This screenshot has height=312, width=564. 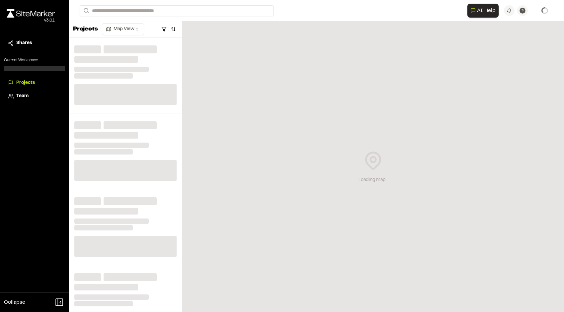 What do you see at coordinates (484, 11) in the screenshot?
I see `div: Open AI Assistant` at bounding box center [484, 11].